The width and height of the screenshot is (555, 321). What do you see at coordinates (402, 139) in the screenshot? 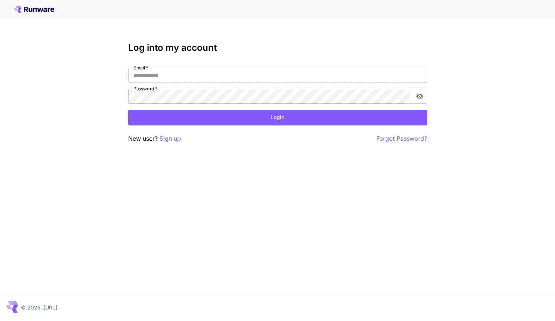
I see `button: Forgot Password?` at bounding box center [402, 139].